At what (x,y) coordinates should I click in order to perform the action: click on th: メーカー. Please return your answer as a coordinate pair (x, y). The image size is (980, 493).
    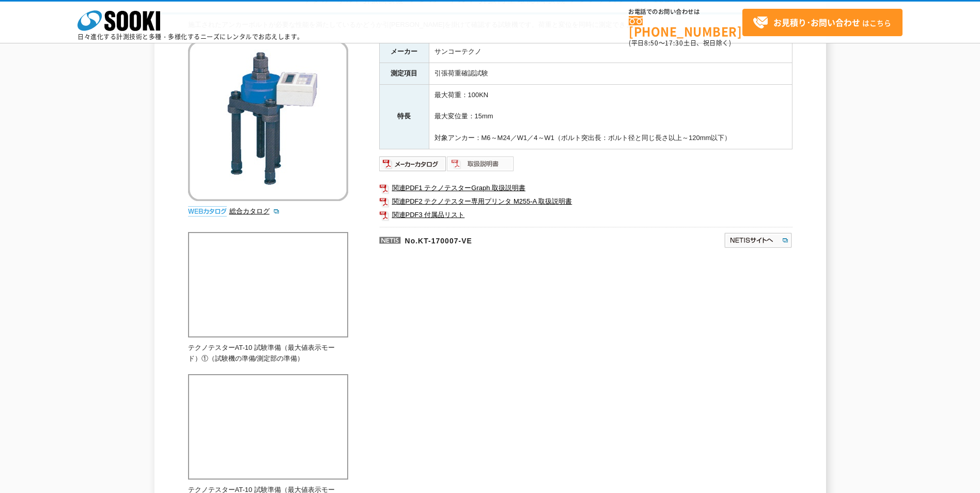
    Looking at the image, I should click on (404, 52).